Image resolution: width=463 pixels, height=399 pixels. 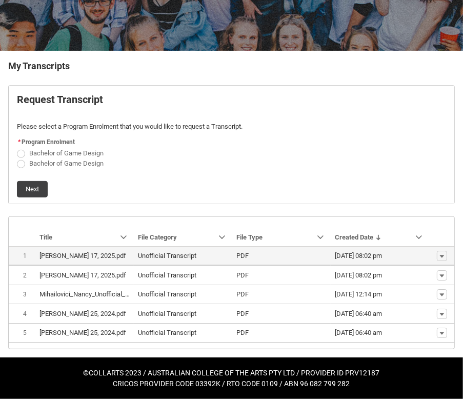 What do you see at coordinates (39, 66) in the screenshot?
I see `b: My Transcripts` at bounding box center [39, 66].